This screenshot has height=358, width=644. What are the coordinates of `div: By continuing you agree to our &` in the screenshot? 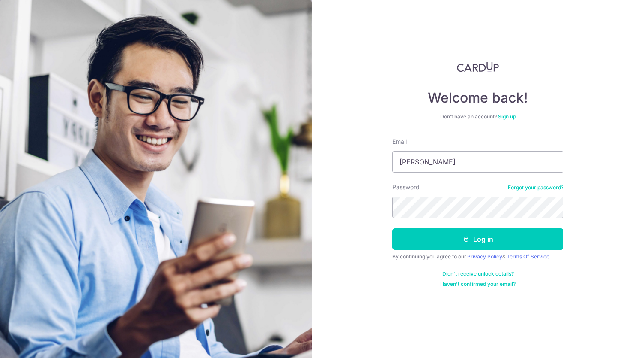 It's located at (478, 256).